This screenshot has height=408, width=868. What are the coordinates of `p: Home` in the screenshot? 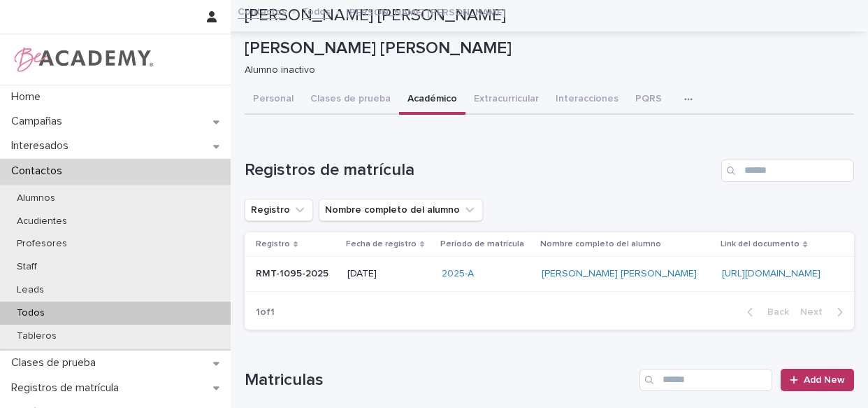 It's located at (29, 96).